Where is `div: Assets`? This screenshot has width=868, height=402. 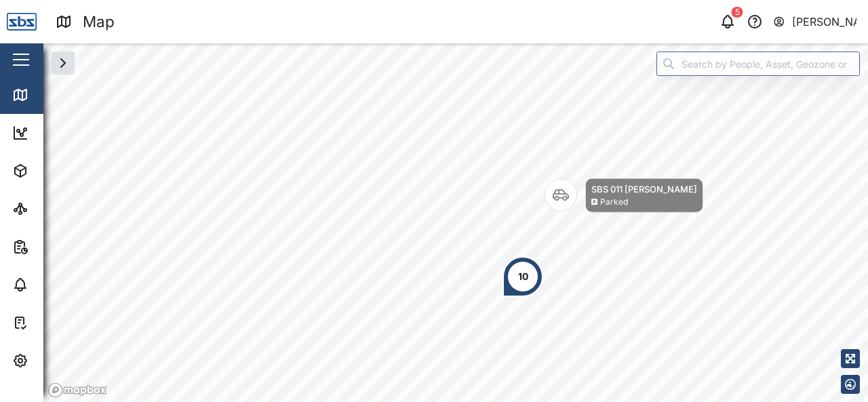 div: Assets is located at coordinates (56, 170).